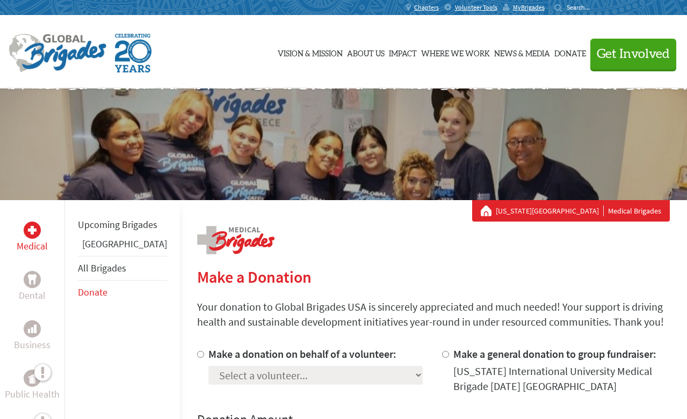 The image size is (687, 419). I want to click on label: Make a donation on behalf of a volunteer:, so click(302, 354).